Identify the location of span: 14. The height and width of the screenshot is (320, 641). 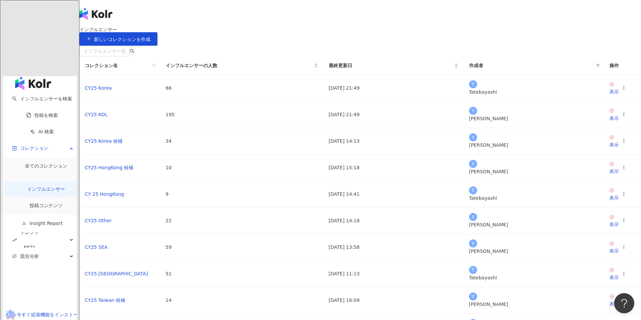
(168, 301).